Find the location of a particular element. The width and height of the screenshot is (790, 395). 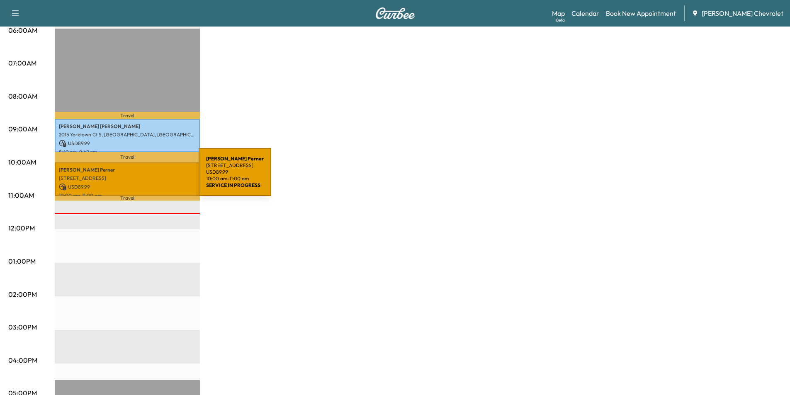

p: 07:00AM is located at coordinates (22, 63).